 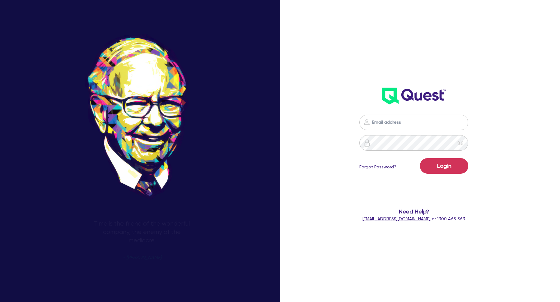 What do you see at coordinates (444, 166) in the screenshot?
I see `button: Login` at bounding box center [444, 166].